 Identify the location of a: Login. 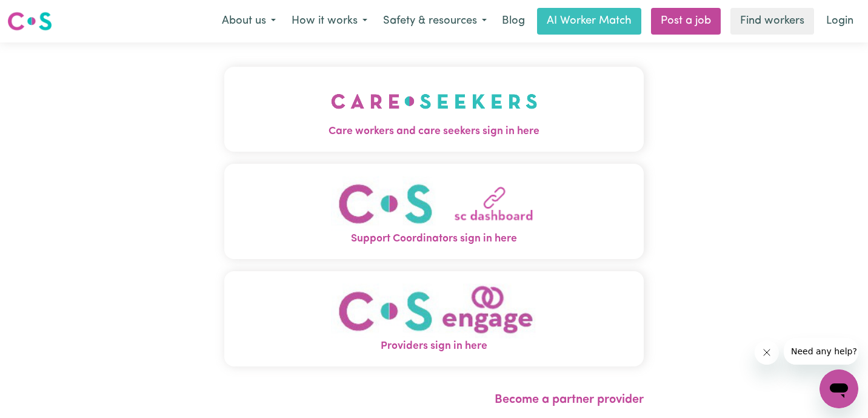
(840, 22).